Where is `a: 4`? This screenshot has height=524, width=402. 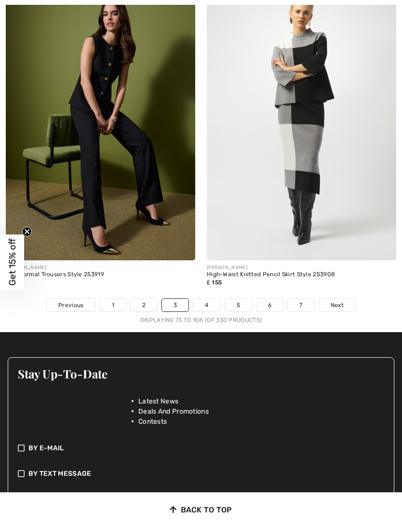 a: 4 is located at coordinates (206, 305).